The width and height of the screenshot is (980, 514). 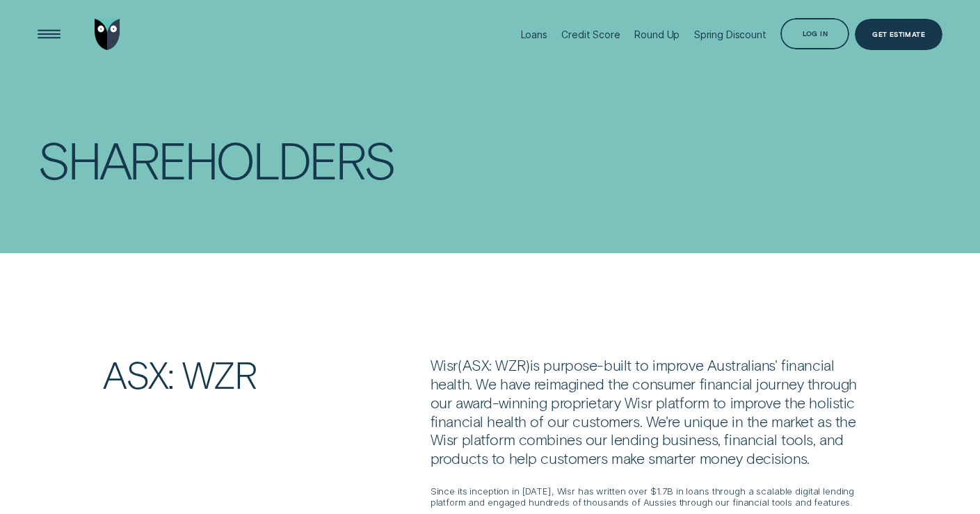 I want to click on button: Open Menu, so click(x=49, y=34).